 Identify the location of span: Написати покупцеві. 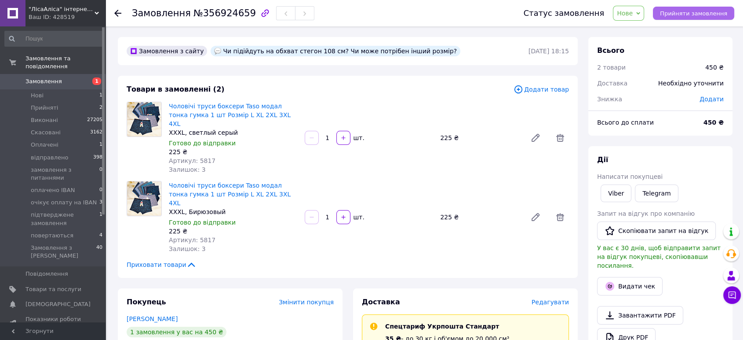
(630, 176).